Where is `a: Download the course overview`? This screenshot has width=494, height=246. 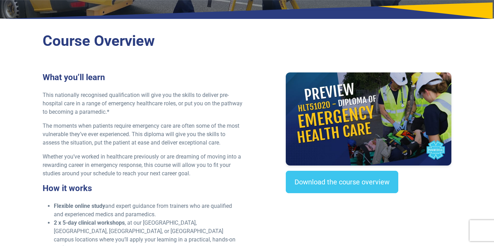 a: Download the course overview is located at coordinates (342, 182).